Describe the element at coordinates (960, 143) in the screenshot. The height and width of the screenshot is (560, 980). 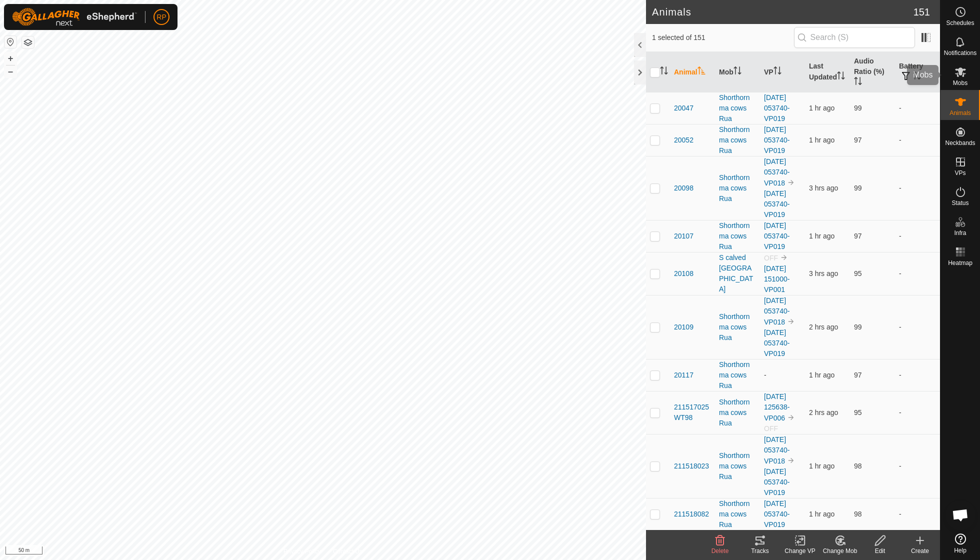
I see `span: Neckbands` at that location.